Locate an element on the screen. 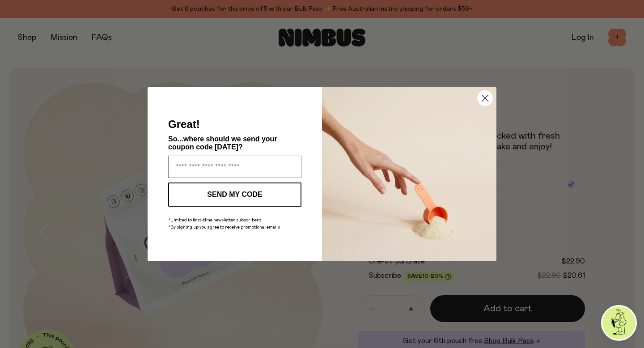  button: SEND MY CODE is located at coordinates (235, 195).